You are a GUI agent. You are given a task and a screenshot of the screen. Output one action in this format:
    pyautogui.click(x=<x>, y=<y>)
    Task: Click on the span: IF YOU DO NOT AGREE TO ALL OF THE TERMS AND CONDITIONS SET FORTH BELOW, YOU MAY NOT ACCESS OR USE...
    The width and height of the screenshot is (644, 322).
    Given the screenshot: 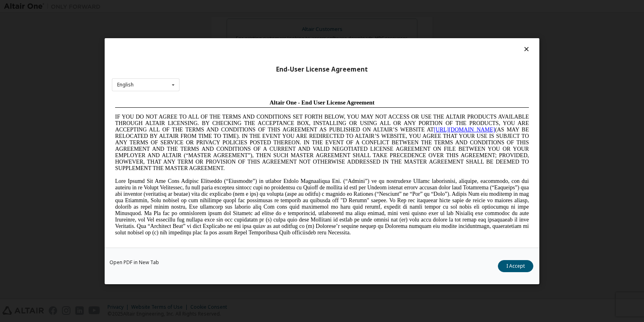 What is the action you would take?
    pyautogui.click(x=210, y=46)
    